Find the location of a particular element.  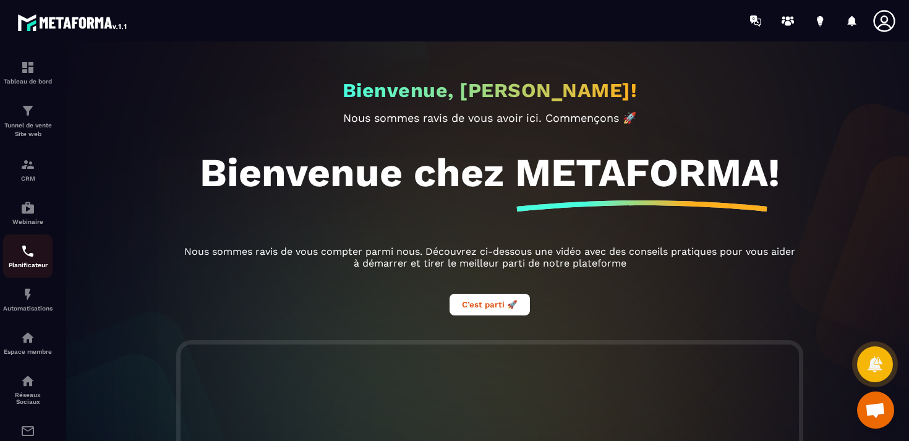

div: Ouvrir le chat is located at coordinates (875, 410).